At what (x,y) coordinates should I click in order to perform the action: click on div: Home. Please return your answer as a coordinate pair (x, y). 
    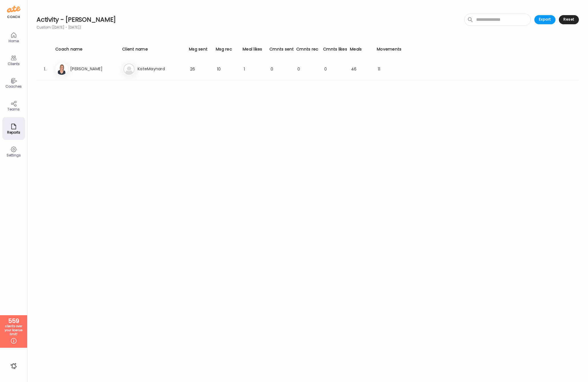
    Looking at the image, I should click on (14, 41).